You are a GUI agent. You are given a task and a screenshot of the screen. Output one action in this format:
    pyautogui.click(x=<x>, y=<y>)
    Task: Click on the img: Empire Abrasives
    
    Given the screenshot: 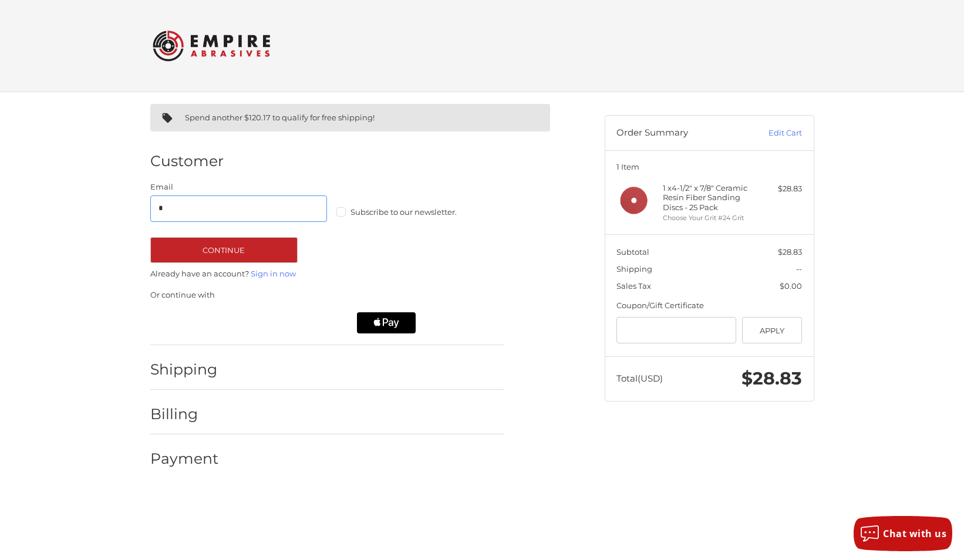 What is the action you would take?
    pyautogui.click(x=211, y=46)
    